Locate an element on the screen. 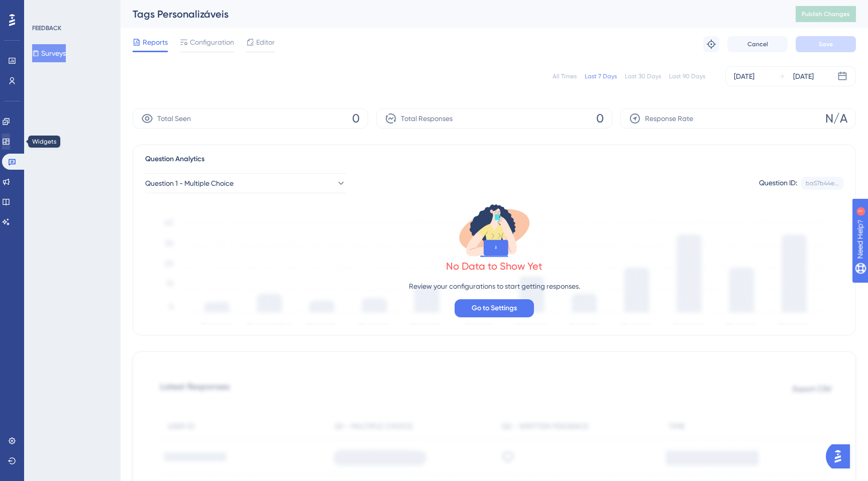 Image resolution: width=868 pixels, height=481 pixels. span: Total Responses is located at coordinates (426, 119).